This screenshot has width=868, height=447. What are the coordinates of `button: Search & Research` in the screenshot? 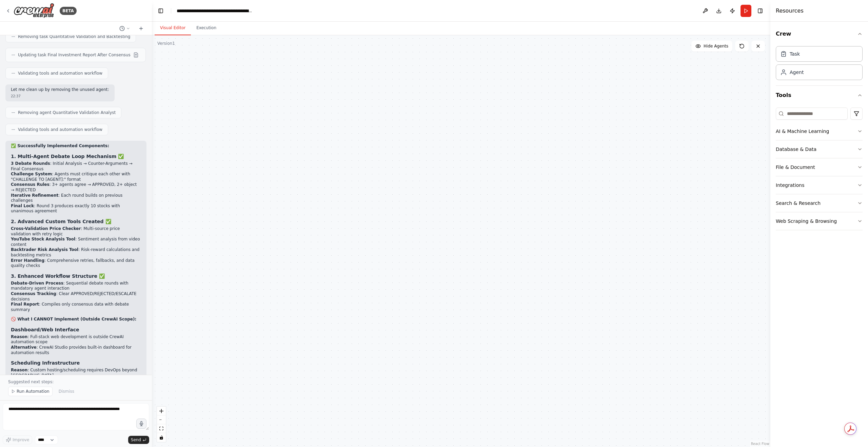 It's located at (820, 203).